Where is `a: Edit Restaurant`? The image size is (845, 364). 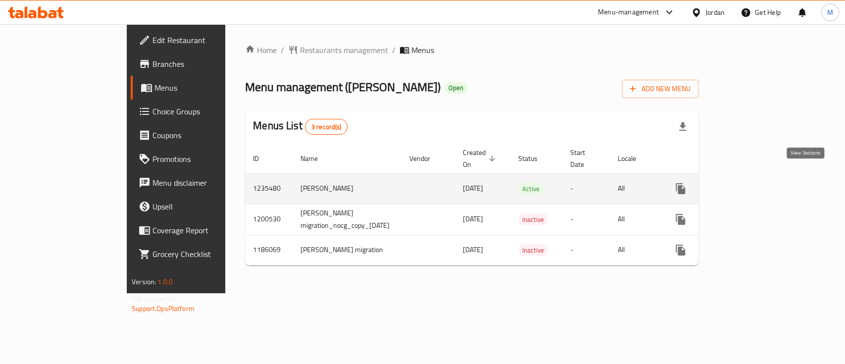 a: Edit Restaurant is located at coordinates (199, 40).